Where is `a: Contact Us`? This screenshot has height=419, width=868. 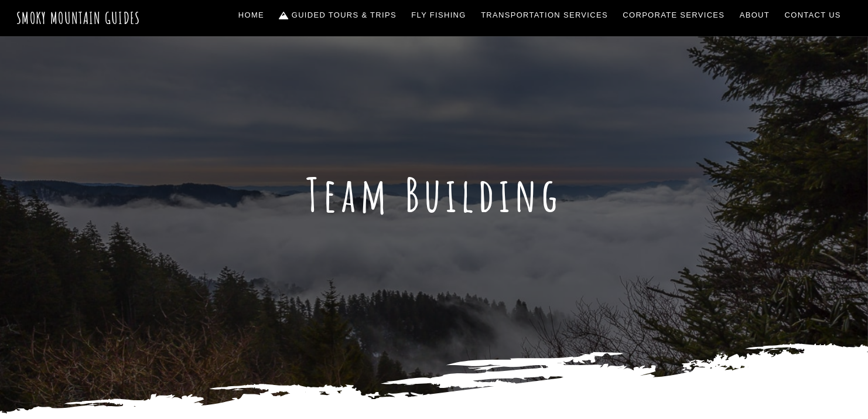
a: Contact Us is located at coordinates (813, 15).